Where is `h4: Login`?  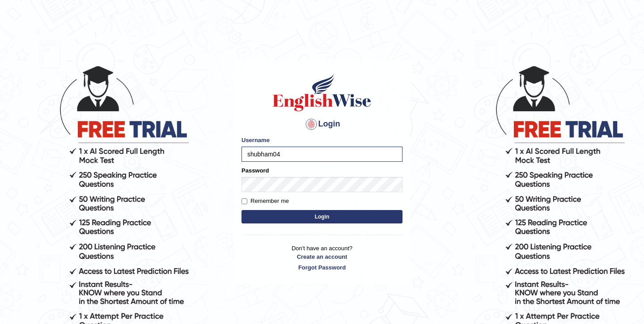
h4: Login is located at coordinates (322, 124).